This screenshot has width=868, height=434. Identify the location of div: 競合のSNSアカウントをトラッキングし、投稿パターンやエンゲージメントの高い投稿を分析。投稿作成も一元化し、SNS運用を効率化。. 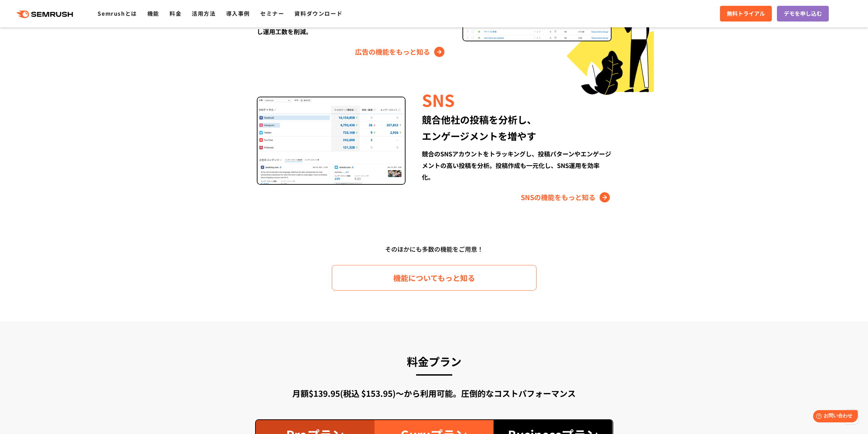
(516, 165).